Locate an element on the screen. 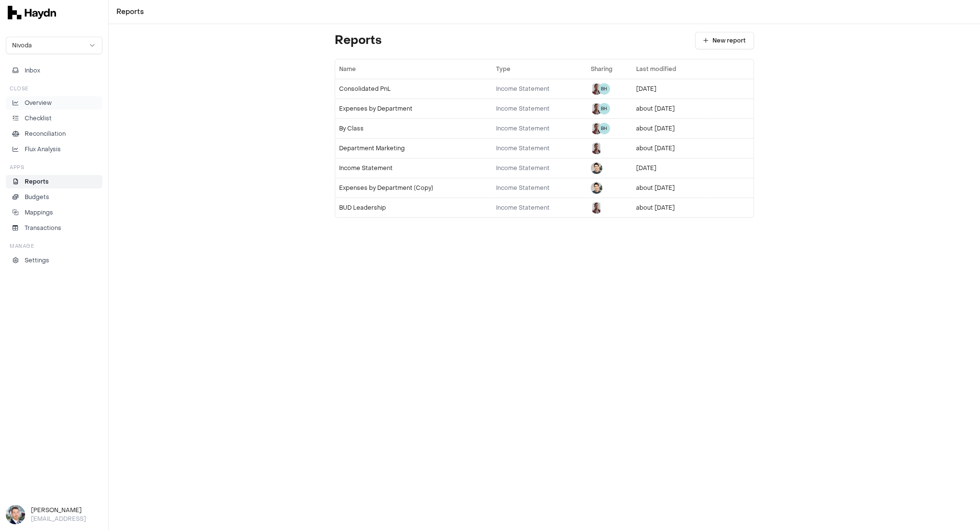 Image resolution: width=980 pixels, height=530 pixels. p: Flux Analysis is located at coordinates (43, 149).